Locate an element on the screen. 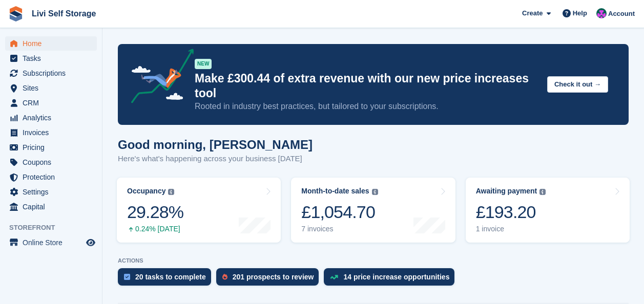 This screenshot has width=644, height=304. span: Capital is located at coordinates (53, 207).